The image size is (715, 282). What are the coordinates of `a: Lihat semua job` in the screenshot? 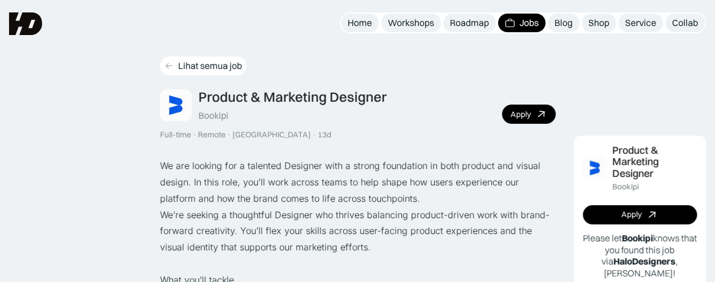 It's located at (203, 66).